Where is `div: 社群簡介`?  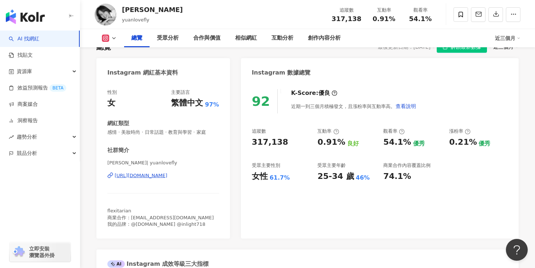 div: 社群簡介 is located at coordinates (118, 150).